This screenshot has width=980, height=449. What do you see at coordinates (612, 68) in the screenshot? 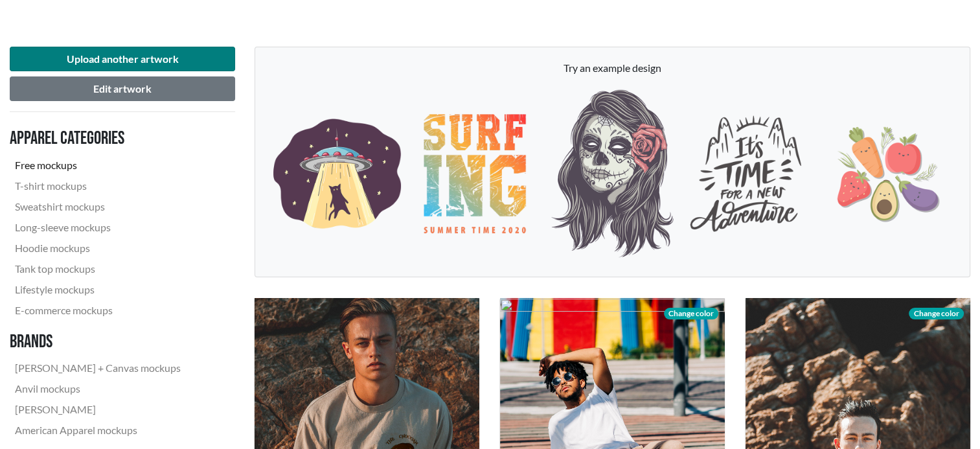
I see `p: Try an example design` at bounding box center [612, 68].